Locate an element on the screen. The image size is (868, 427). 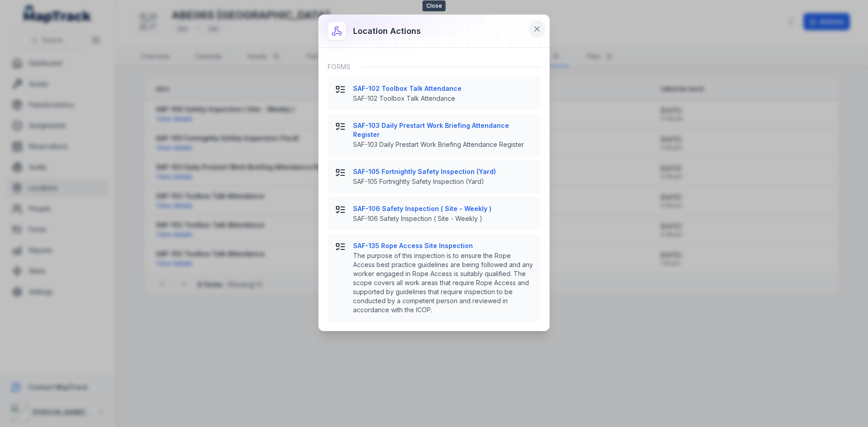
span: SAF-103 Daily Prestart Work Briefing Attendance Register is located at coordinates (443, 144).